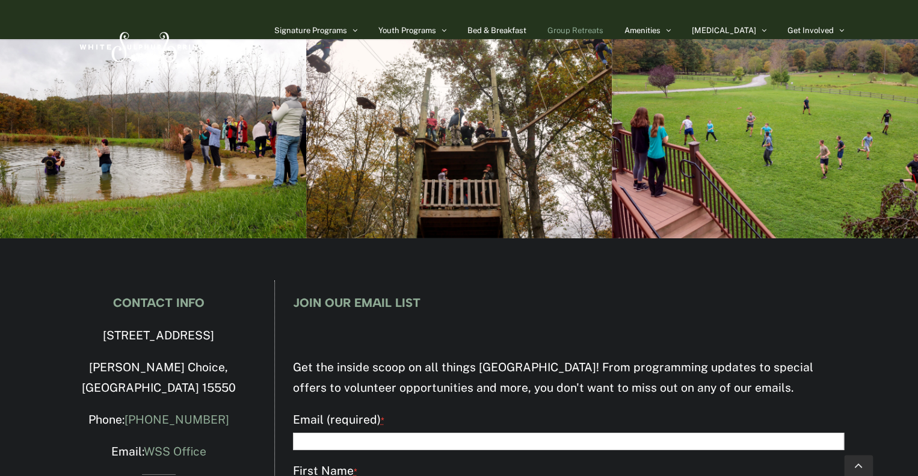 Image resolution: width=918 pixels, height=476 pixels. What do you see at coordinates (159, 420) in the screenshot?
I see `p: Phone:` at bounding box center [159, 420].